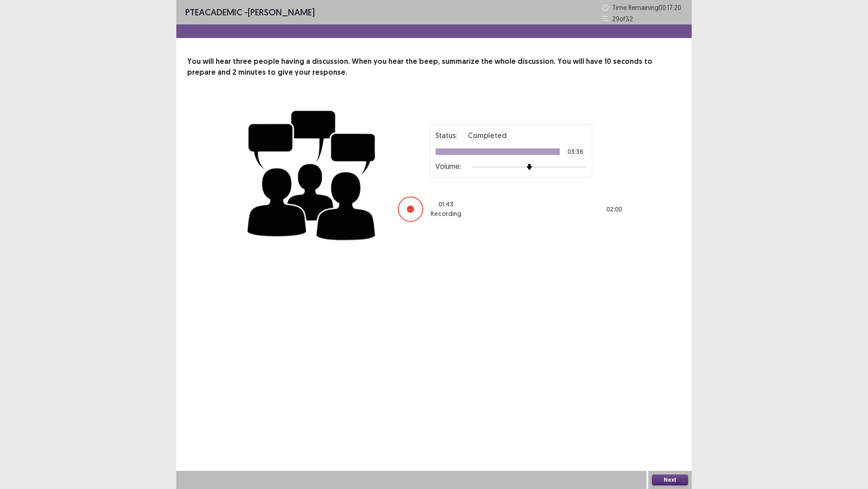 This screenshot has height=489, width=868. Describe the element at coordinates (622, 19) in the screenshot. I see `p: 29 of 32` at that location.